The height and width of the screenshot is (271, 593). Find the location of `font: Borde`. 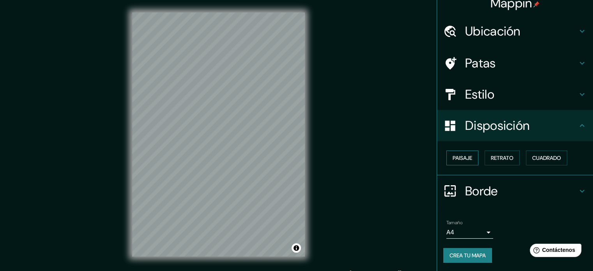

font: Borde is located at coordinates (482, 191).